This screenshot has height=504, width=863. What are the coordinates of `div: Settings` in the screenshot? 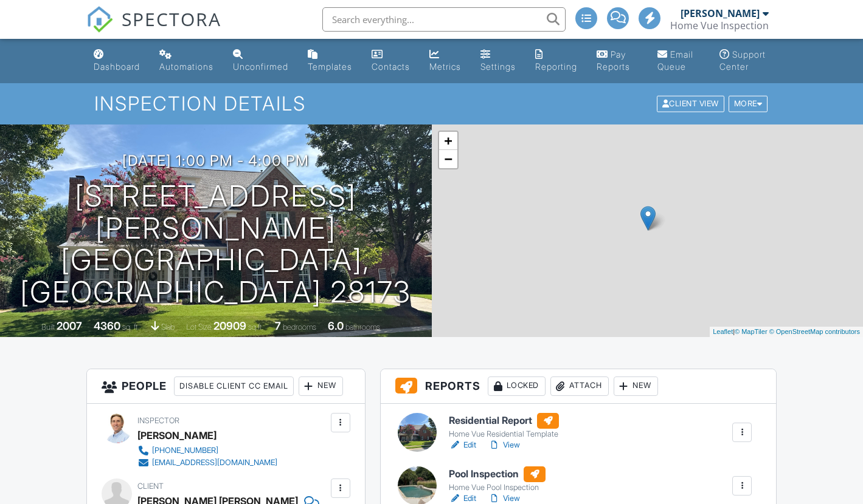 It's located at (498, 66).